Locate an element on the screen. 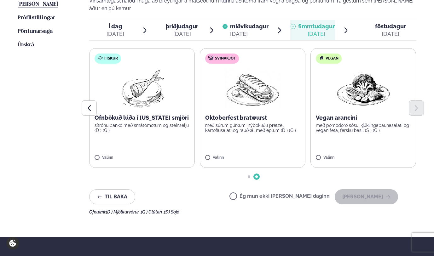 Image resolution: width=434 pixels, height=256 pixels. span: Prófílstillingar is located at coordinates (36, 18).